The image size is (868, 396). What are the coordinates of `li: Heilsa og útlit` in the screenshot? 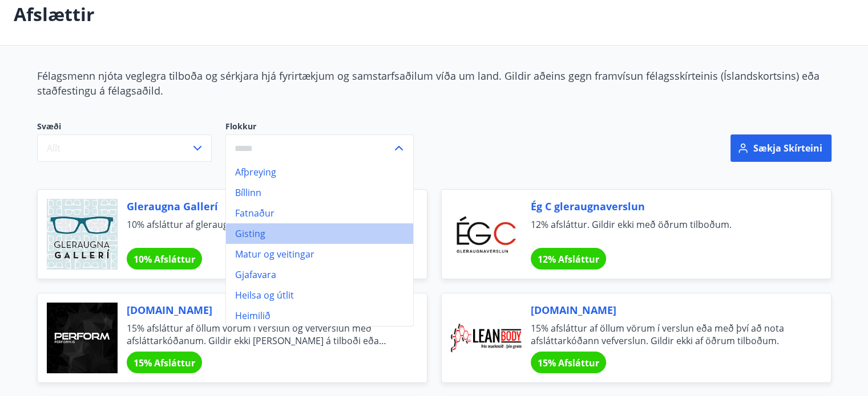 It's located at (320, 295).